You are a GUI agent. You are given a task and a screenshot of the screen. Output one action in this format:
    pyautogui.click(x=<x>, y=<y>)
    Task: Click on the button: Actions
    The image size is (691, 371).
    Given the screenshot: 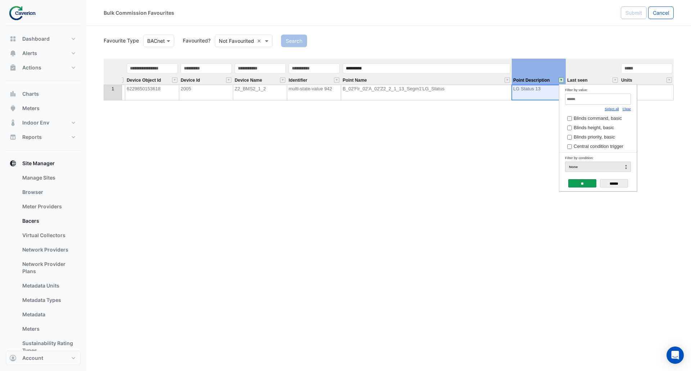 What is the action you would take?
    pyautogui.click(x=43, y=68)
    